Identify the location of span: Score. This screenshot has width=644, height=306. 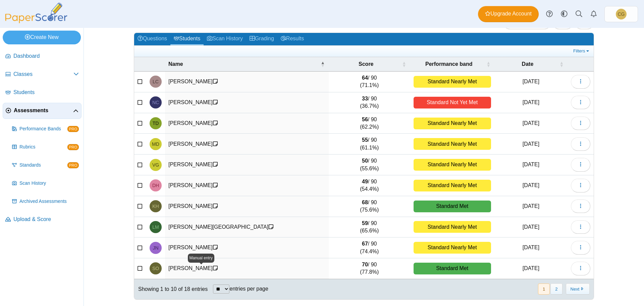
(366, 64).